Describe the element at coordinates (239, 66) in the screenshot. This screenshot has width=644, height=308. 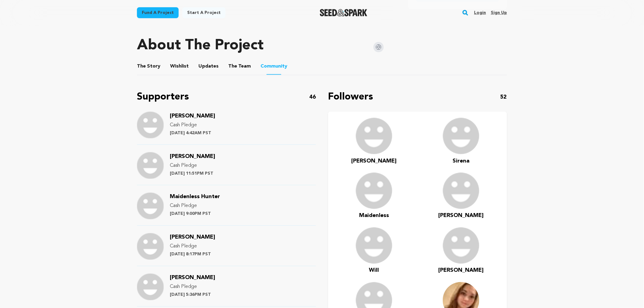
I see `span: Team` at that location.